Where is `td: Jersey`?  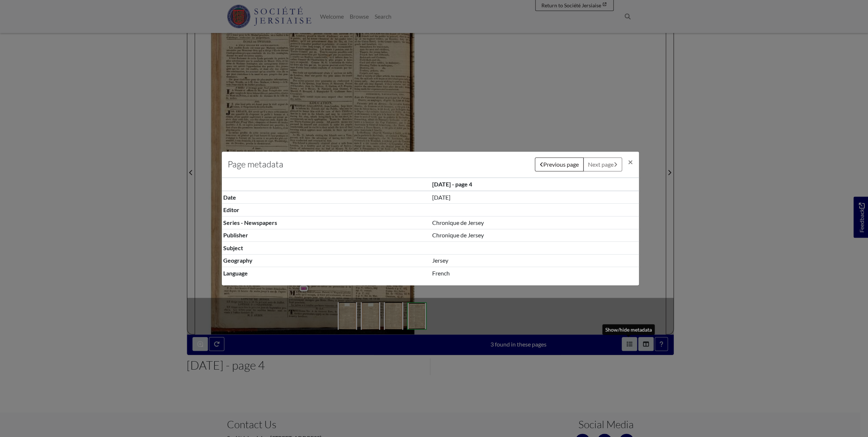
td: Jersey is located at coordinates (534, 261).